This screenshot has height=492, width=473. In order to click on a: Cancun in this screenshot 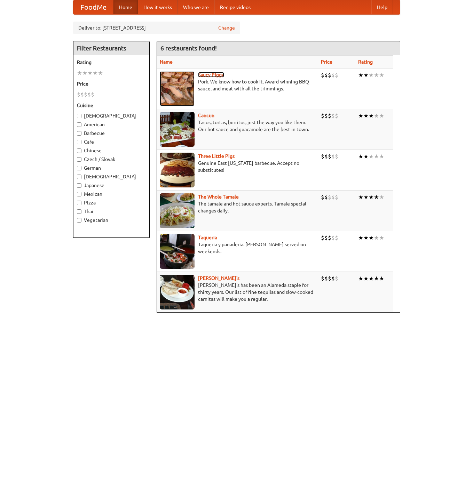, I will do `click(206, 116)`.